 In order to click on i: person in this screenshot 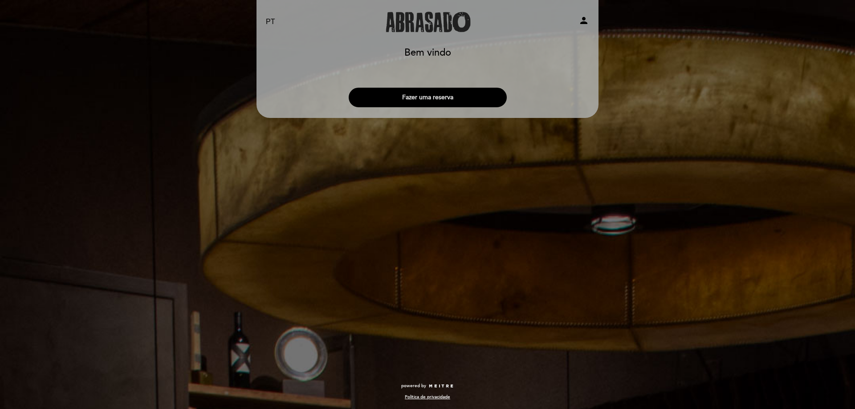, I will do `click(584, 20)`.